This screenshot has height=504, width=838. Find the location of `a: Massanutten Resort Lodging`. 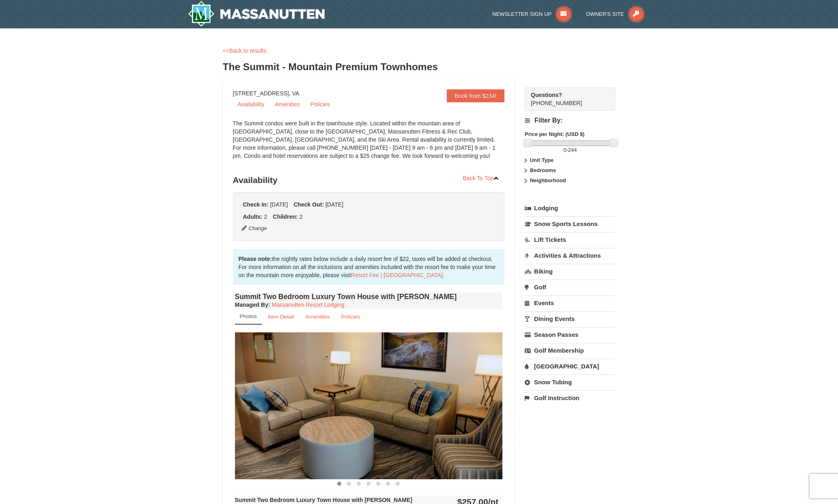

a: Massanutten Resort Lodging is located at coordinates (308, 305).